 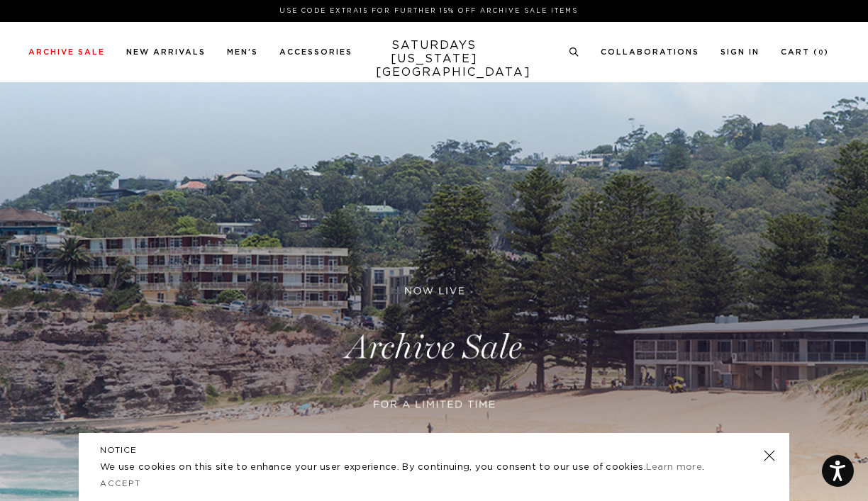 What do you see at coordinates (121, 484) in the screenshot?
I see `a: Accept` at bounding box center [121, 484].